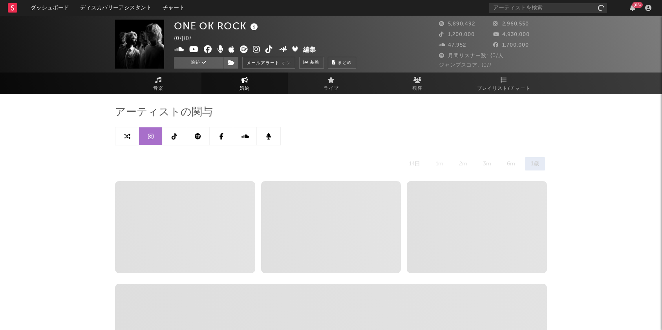  What do you see at coordinates (158, 83) in the screenshot?
I see `a: 音楽` at bounding box center [158, 83].